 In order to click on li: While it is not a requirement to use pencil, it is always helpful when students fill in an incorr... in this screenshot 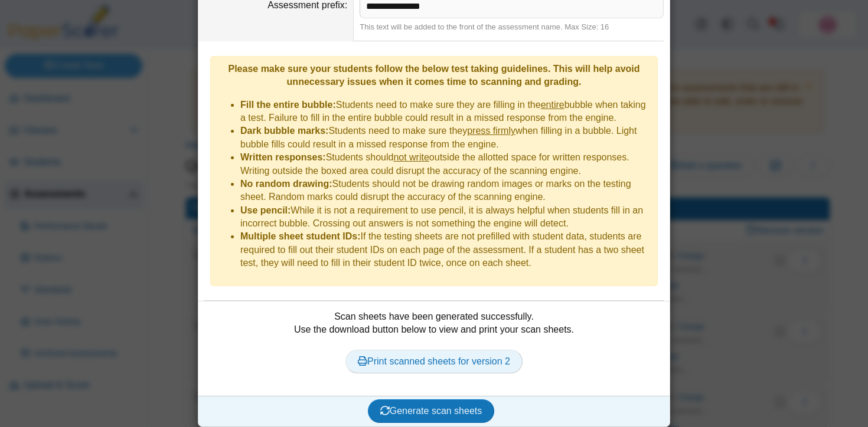, I will do `click(446, 217)`.